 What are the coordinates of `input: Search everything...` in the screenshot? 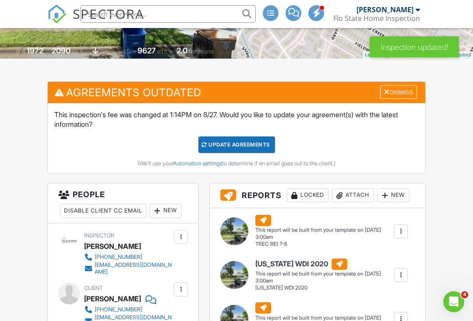 It's located at (168, 14).